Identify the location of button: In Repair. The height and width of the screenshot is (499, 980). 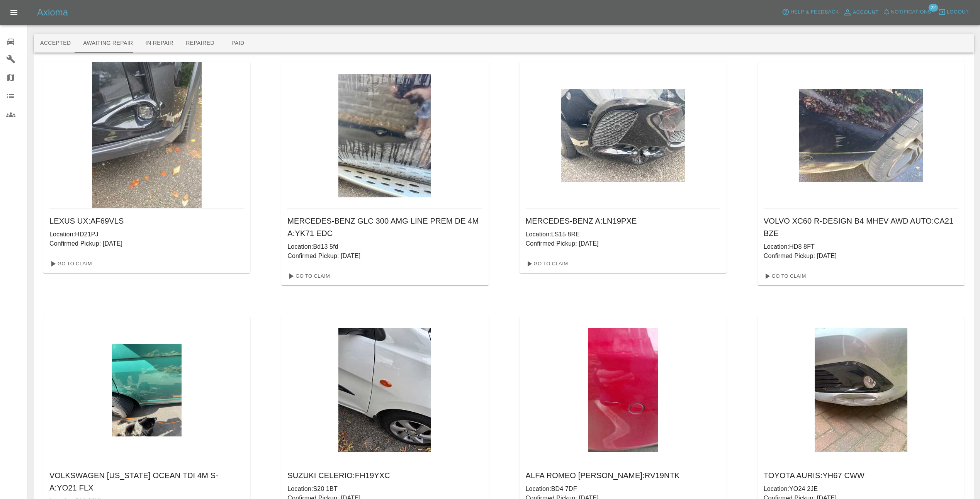
(160, 43).